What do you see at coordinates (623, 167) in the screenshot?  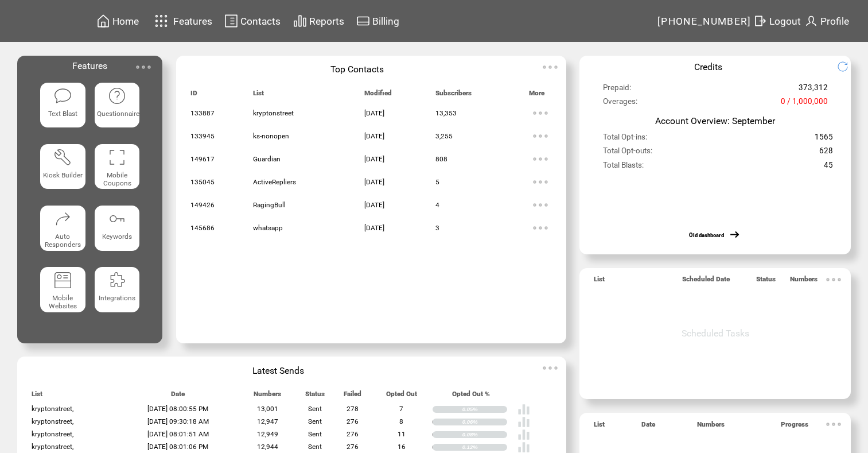 I see `span: Total Blasts:` at bounding box center [623, 167].